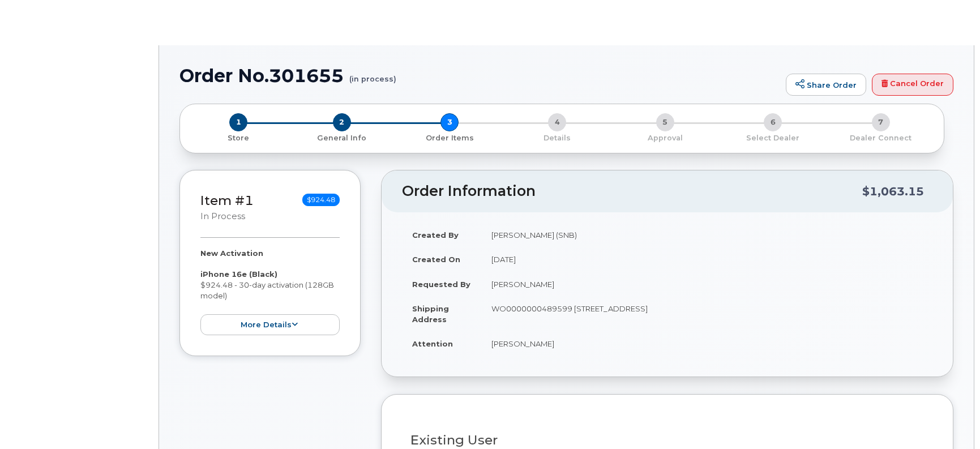 This screenshot has width=980, height=449. I want to click on strong: iPhone 16e (Black), so click(239, 274).